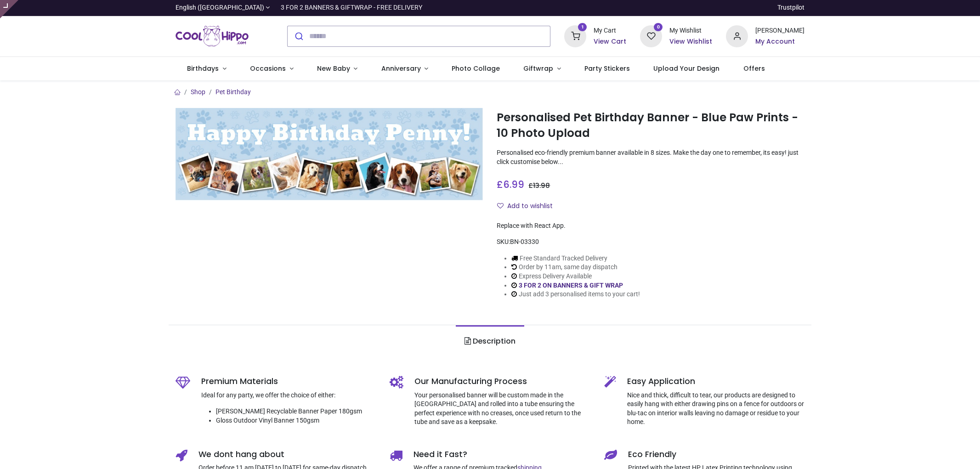 Image resolution: width=980 pixels, height=469 pixels. What do you see at coordinates (333, 69) in the screenshot?
I see `span: New Baby` at bounding box center [333, 69].